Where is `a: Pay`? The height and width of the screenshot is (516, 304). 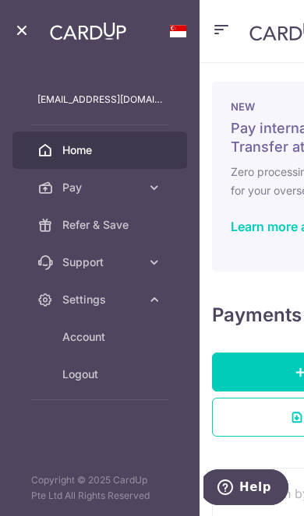 a: Pay is located at coordinates (100, 188).